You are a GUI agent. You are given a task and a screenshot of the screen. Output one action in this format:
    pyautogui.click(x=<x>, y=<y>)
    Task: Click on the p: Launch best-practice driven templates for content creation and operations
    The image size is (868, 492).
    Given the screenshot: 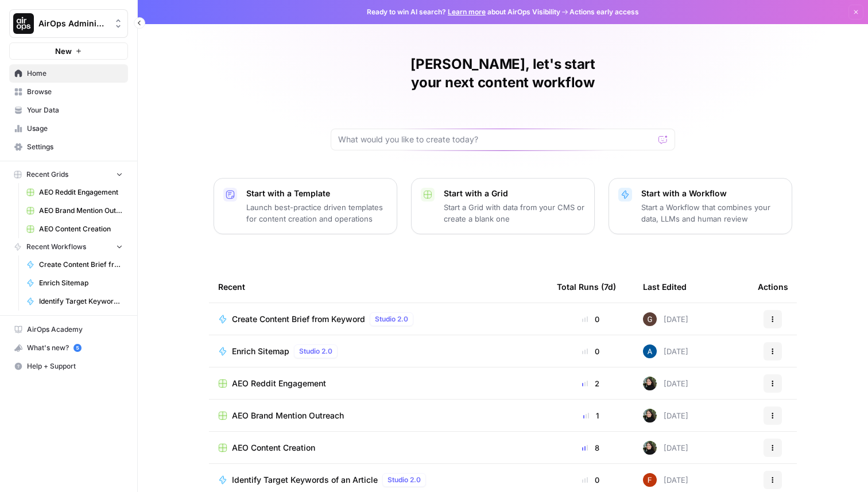 What is the action you would take?
    pyautogui.click(x=317, y=213)
    